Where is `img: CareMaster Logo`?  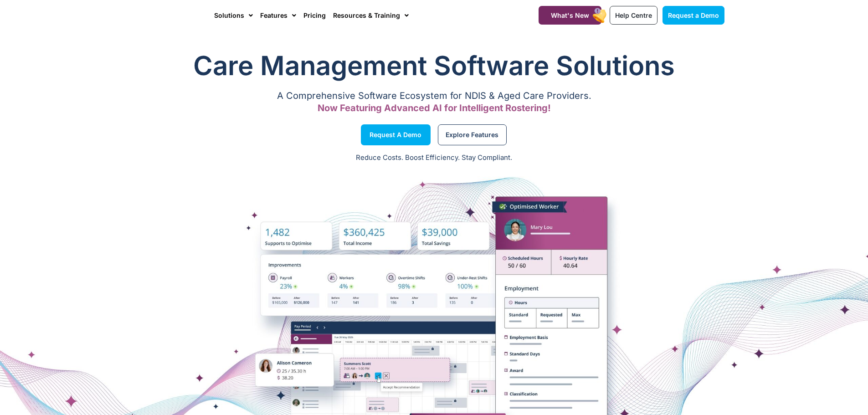 img: CareMaster Logo is located at coordinates (174, 15).